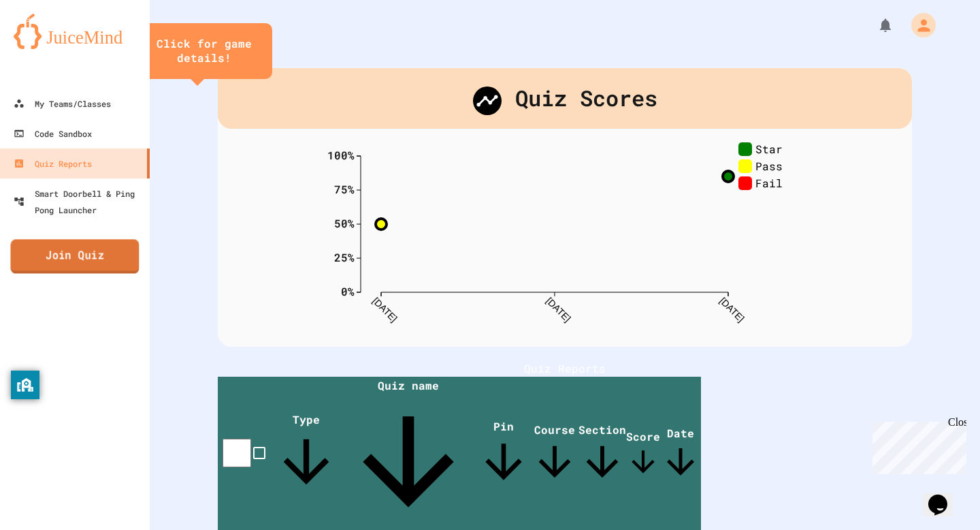 The image size is (980, 530). I want to click on img: logo-orange.svg, so click(75, 31).